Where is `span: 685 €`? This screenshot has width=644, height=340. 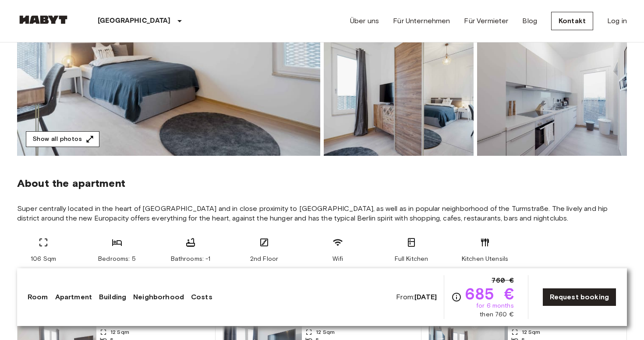
span: 685 € is located at coordinates (490, 294).